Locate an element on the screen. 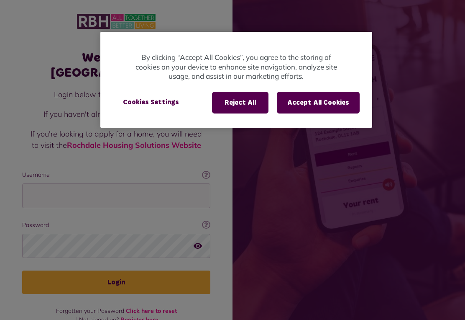 The width and height of the screenshot is (465, 320). p: By clicking “Accept All Cookies”, you agree to the storing of cookies on your device to enhance s... is located at coordinates (236, 67).